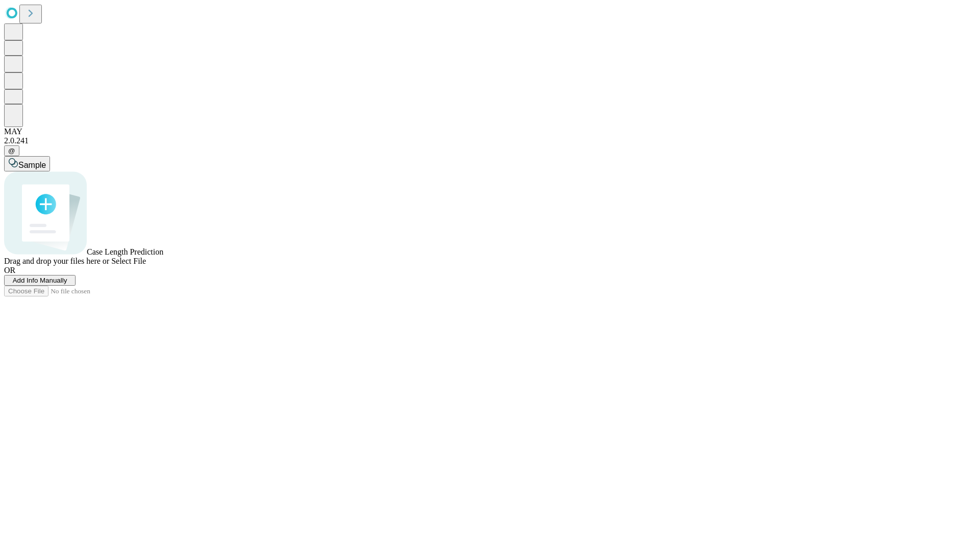 The image size is (980, 551). Describe the element at coordinates (56, 261) in the screenshot. I see `span: Drag and drop your files here or` at that location.